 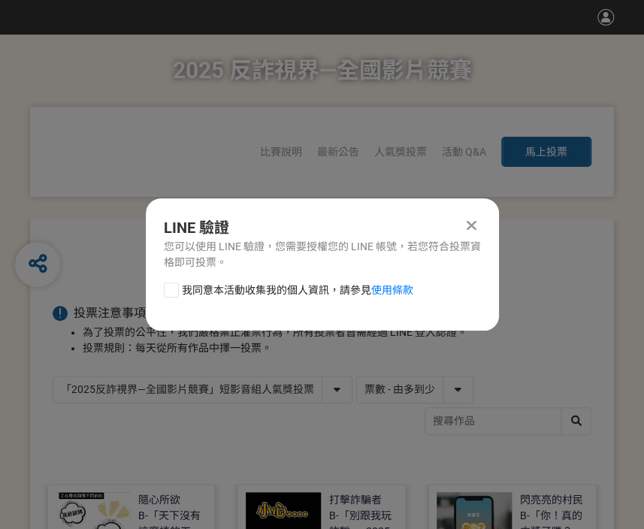 What do you see at coordinates (338, 152) in the screenshot?
I see `a: 最新公告` at bounding box center [338, 152].